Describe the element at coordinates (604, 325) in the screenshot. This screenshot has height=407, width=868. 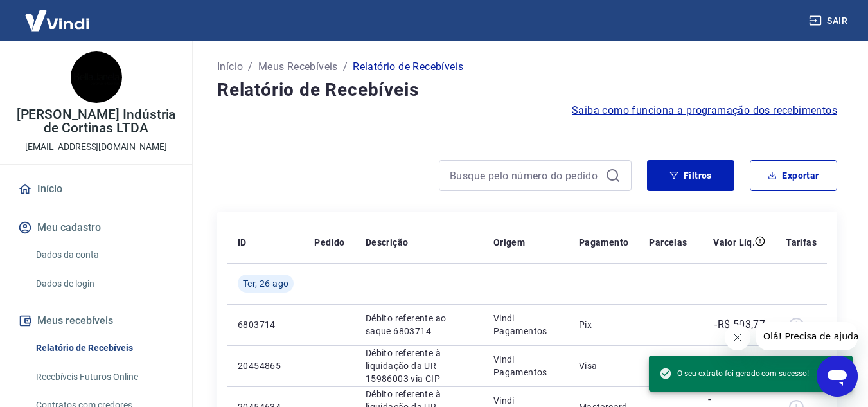
I see `p: Pix` at that location.